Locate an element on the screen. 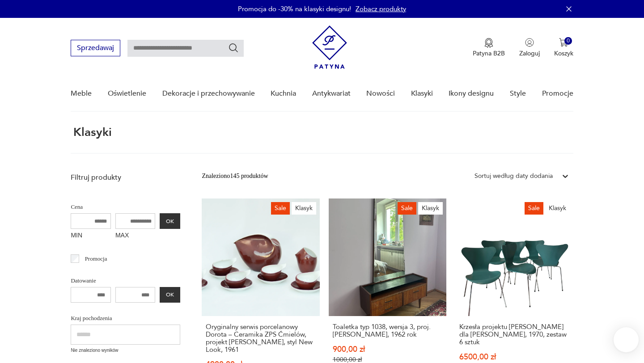  a: Klasyki is located at coordinates (421, 93).